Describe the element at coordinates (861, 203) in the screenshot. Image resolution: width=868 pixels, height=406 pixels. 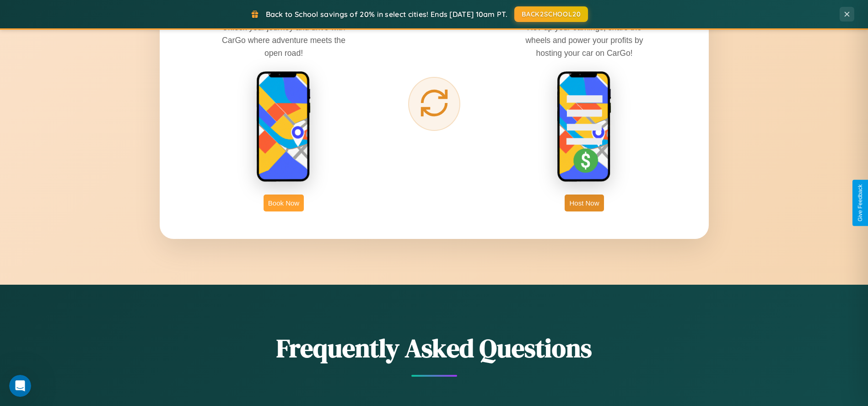
I see `div: Give Feedback` at that location.